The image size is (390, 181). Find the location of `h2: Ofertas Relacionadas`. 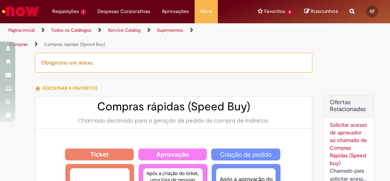

h2: Ofertas Relacionadas is located at coordinates (349, 106).